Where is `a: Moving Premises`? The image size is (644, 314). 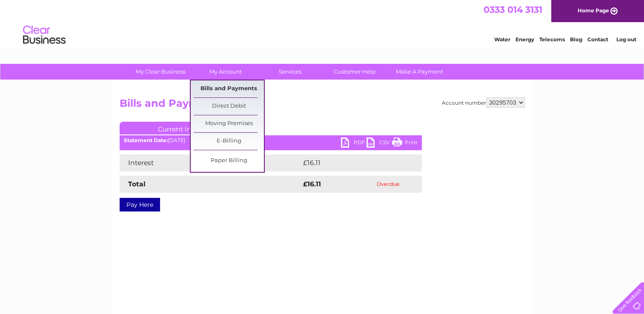 a: Moving Premises is located at coordinates (229, 124).